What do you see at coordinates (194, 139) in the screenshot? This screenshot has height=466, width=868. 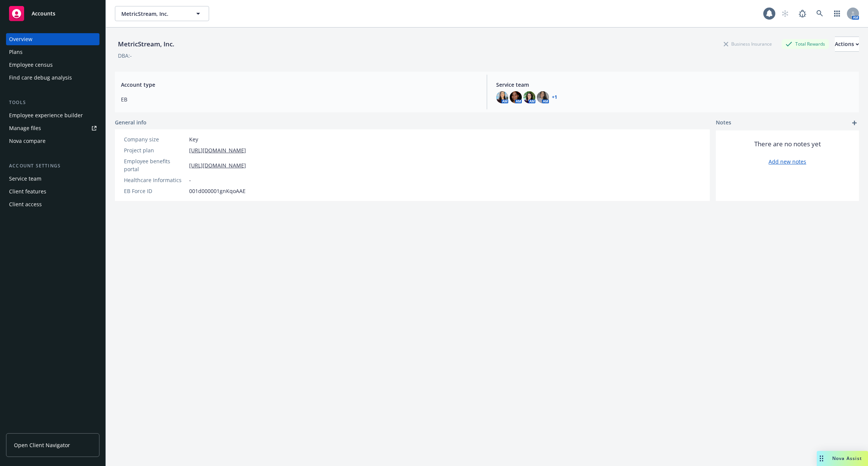 I see `span: Key` at bounding box center [194, 139].